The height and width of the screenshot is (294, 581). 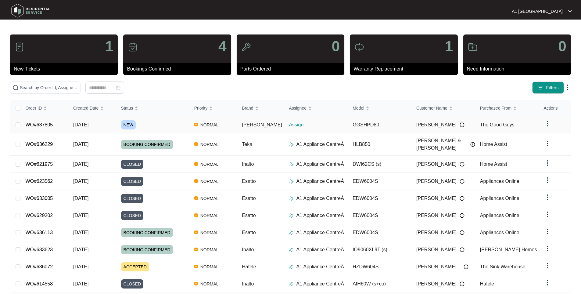 I want to click on td: AIH60W (s+co), so click(x=379, y=284).